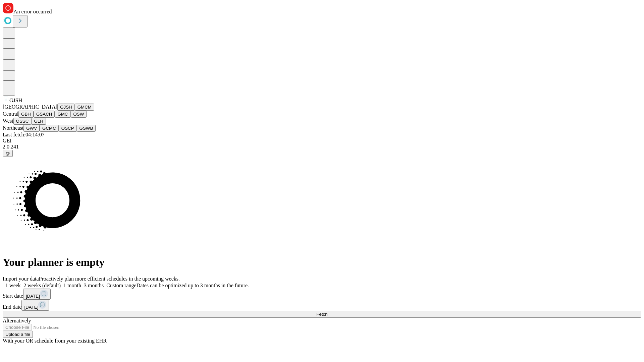  What do you see at coordinates (322, 305) in the screenshot?
I see `div: End date` at bounding box center [322, 305].